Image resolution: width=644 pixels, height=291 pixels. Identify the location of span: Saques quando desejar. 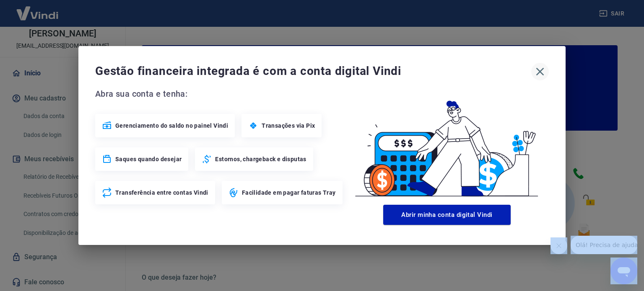
(149, 159).